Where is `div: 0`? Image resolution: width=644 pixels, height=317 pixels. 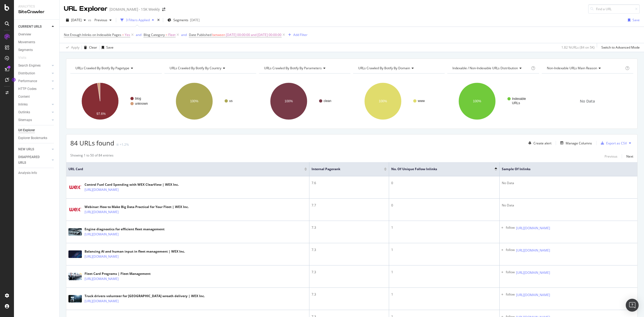 div: 0 is located at coordinates (444, 183).